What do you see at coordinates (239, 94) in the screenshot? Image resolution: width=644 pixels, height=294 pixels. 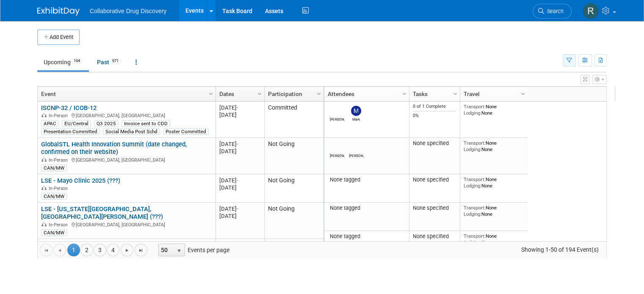 I see `a: Dates` at bounding box center [239, 94].